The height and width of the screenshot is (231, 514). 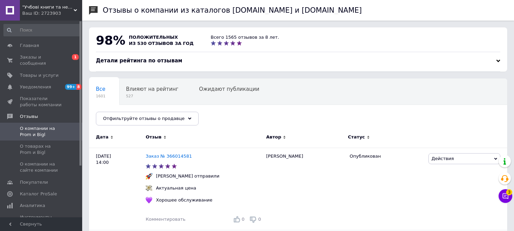 I want to click on span: Дата, so click(x=102, y=137).